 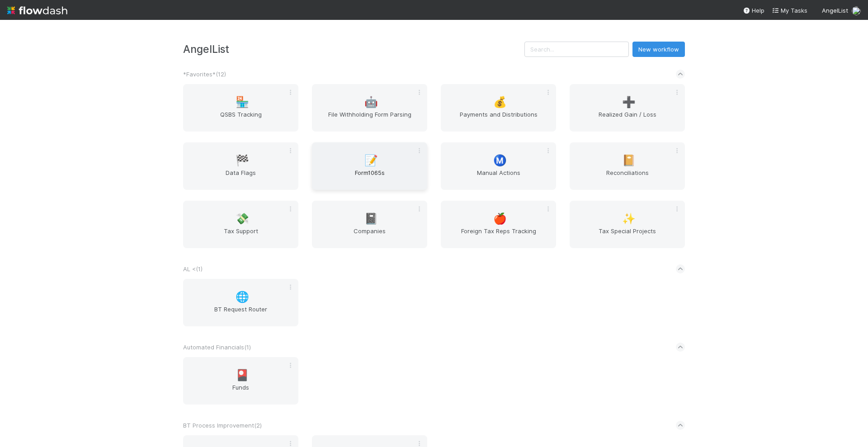 What do you see at coordinates (627, 166) in the screenshot?
I see `a: 📔Reconciliations` at bounding box center [627, 166].